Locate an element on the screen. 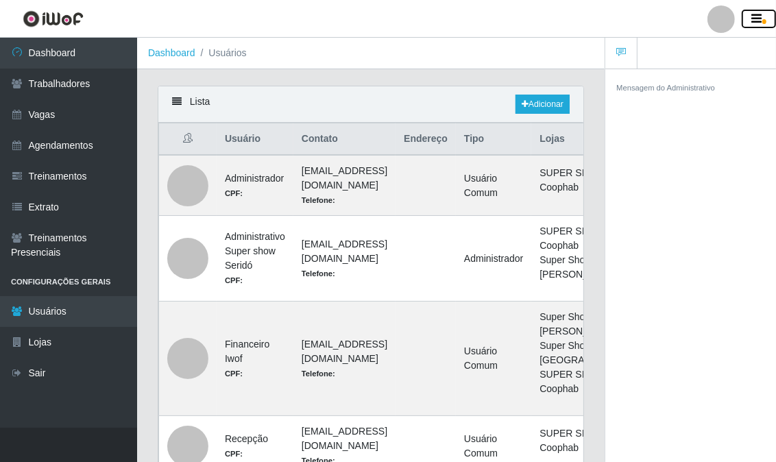 This screenshot has height=462, width=776. div: Lista is located at coordinates (371, 104).